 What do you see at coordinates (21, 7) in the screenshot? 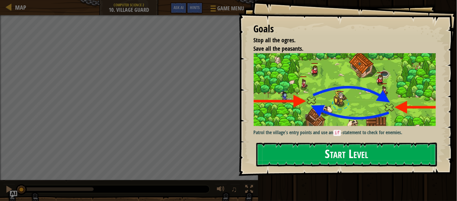
I see `span: Map` at bounding box center [21, 7].